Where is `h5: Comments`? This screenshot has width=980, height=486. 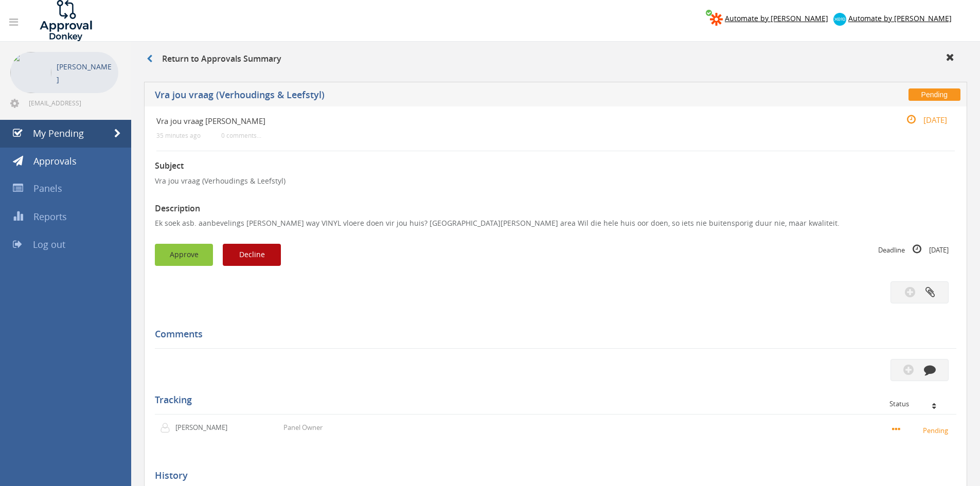 h5: Comments is located at coordinates (551, 334).